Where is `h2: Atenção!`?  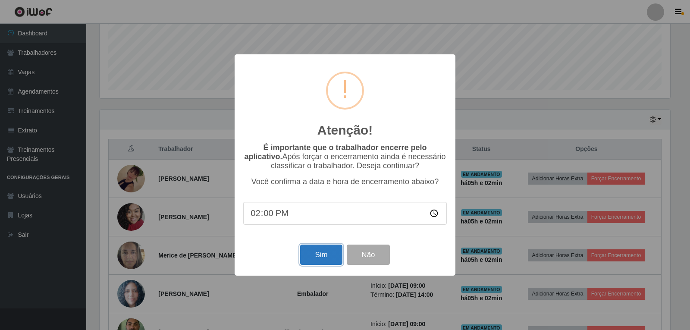 h2: Atenção! is located at coordinates (345, 130).